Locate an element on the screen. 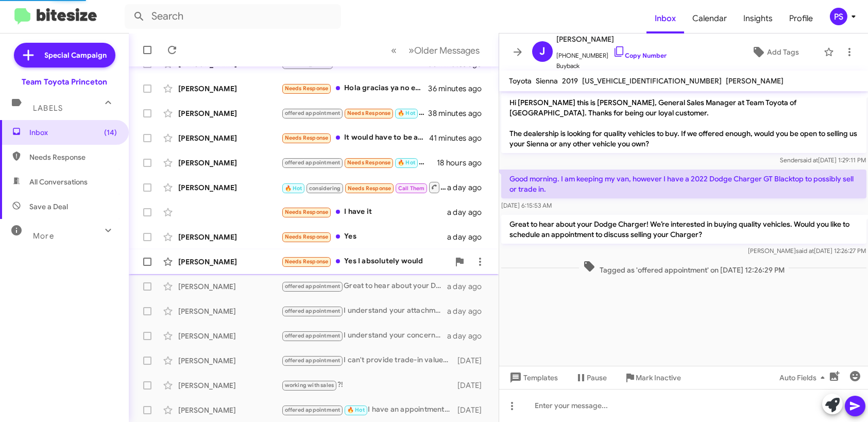  span: Pause is located at coordinates (597, 377).